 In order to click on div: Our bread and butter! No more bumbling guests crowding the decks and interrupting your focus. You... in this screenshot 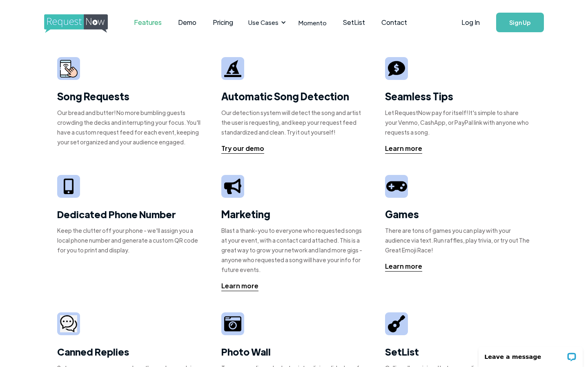, I will do `click(130, 127)`.